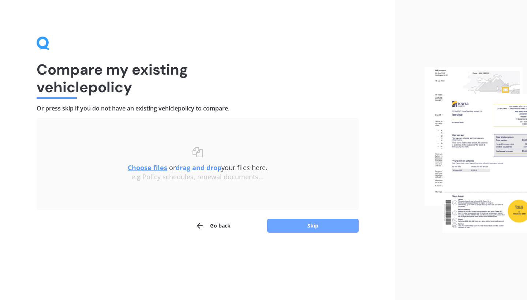  Describe the element at coordinates (198, 78) in the screenshot. I see `h1: Compare my existing vehicle policy` at that location.